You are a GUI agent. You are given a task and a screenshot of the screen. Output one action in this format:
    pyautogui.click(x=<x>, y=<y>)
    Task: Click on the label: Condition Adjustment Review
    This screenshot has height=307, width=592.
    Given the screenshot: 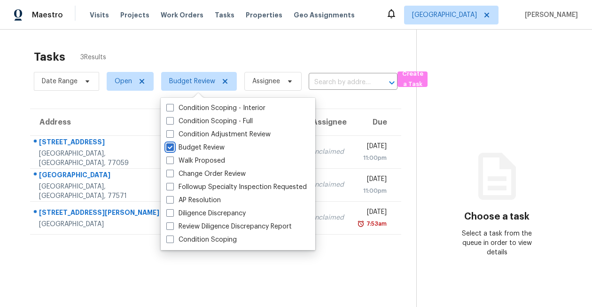 What is the action you would take?
    pyautogui.click(x=218, y=134)
    